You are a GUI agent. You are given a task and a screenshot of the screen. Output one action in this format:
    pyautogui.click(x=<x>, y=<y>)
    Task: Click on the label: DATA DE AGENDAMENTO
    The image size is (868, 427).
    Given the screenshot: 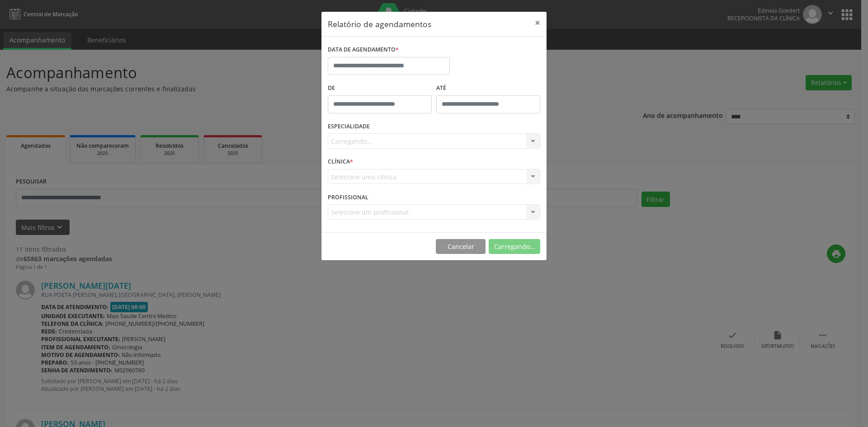 What is the action you would take?
    pyautogui.click(x=363, y=50)
    